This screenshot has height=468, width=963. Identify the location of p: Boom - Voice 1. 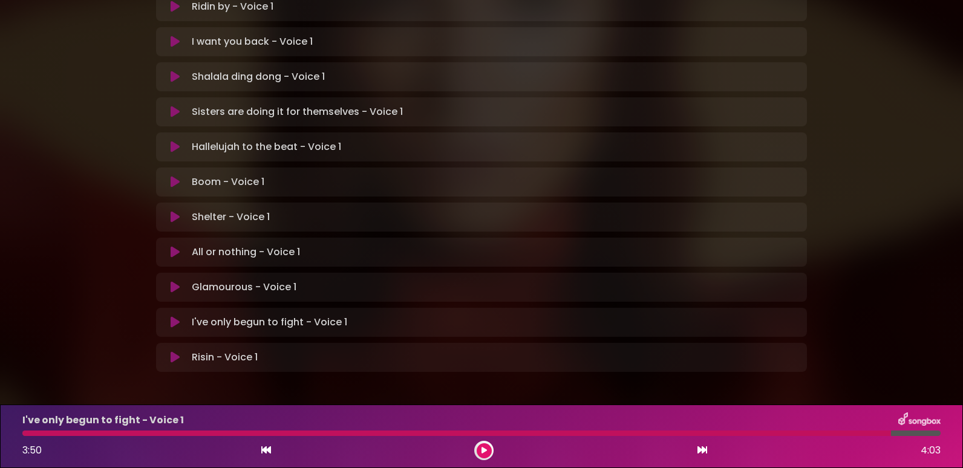
(228, 182).